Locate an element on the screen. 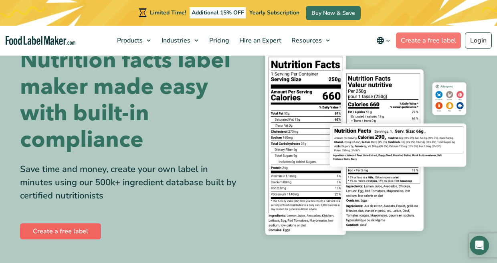 The height and width of the screenshot is (263, 497). span: Limited Time! is located at coordinates (168, 12).